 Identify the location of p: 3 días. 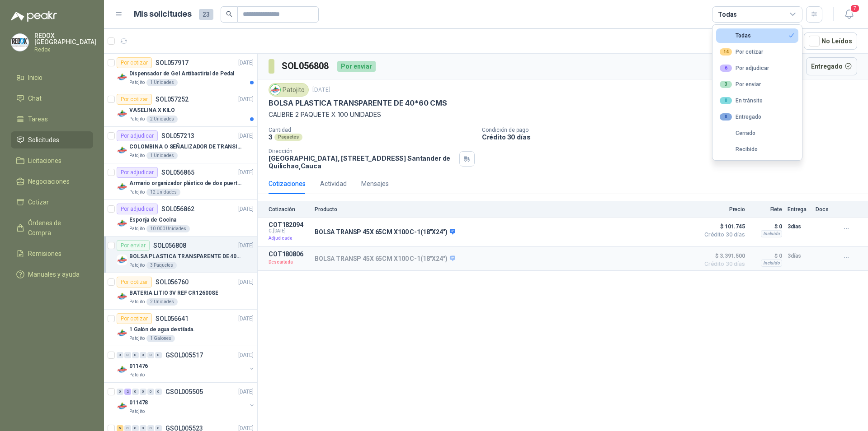
(799, 256).